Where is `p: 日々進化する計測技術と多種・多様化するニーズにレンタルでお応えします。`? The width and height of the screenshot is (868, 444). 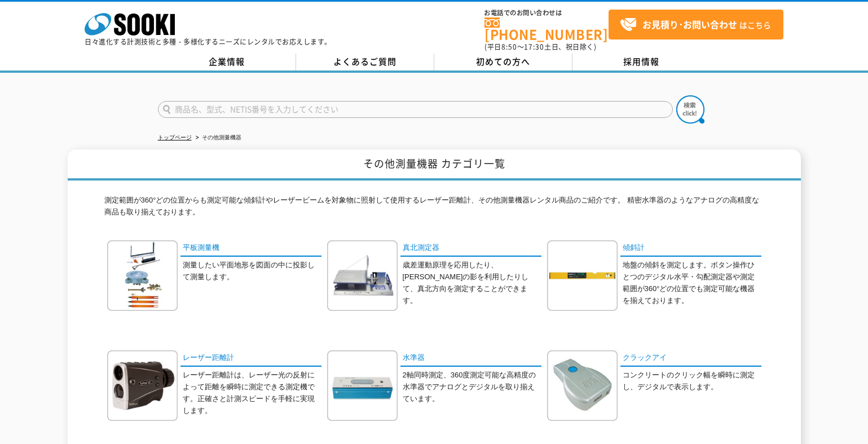
p: 日々進化する計測技術と多種・多様化するニーズにレンタルでお応えします。 is located at coordinates (209, 42).